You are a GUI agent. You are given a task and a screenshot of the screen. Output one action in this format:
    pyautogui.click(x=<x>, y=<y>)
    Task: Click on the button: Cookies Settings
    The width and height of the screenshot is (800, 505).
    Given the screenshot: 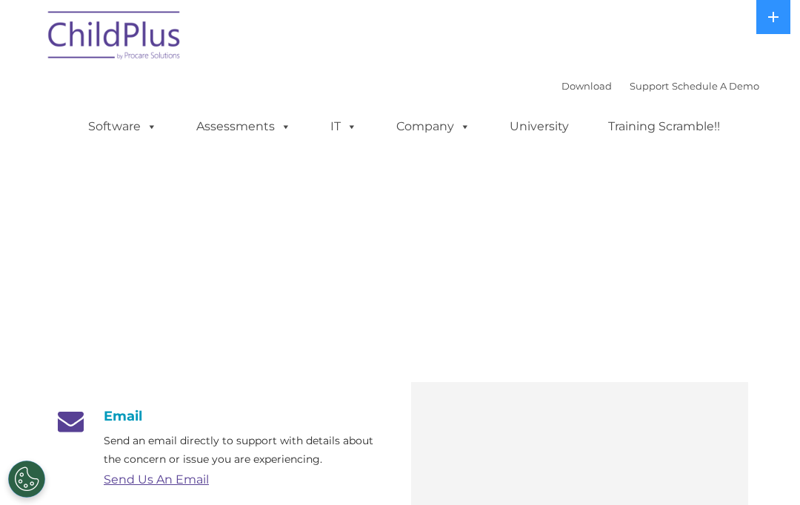 What is the action you would take?
    pyautogui.click(x=27, y=479)
    